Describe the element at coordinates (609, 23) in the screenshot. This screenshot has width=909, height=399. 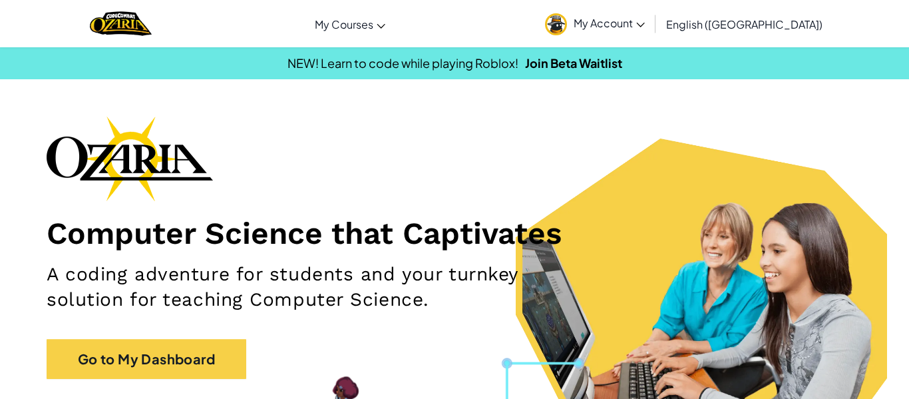
I see `span: My Account` at that location.